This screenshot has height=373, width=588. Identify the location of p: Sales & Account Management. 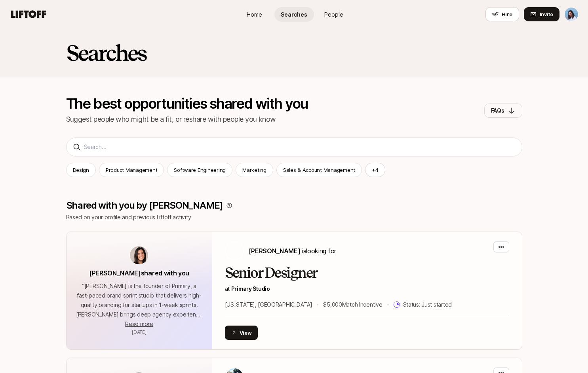
(319, 170).